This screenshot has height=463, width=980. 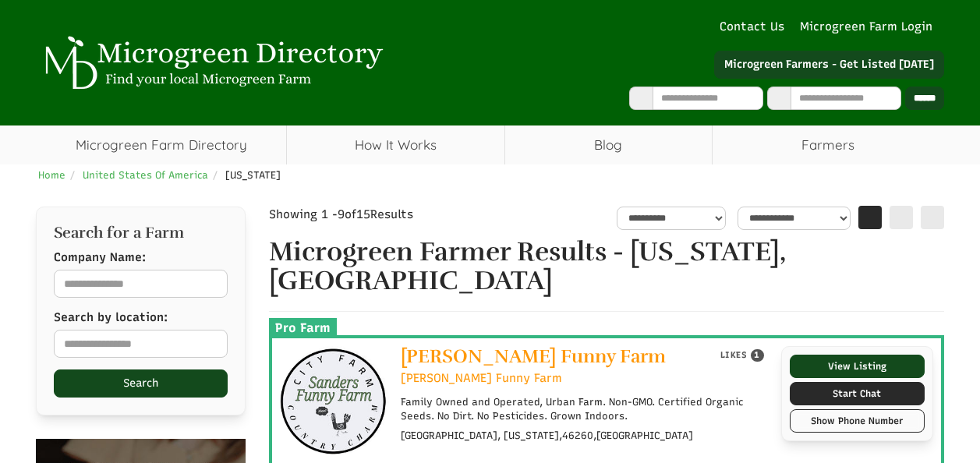 What do you see at coordinates (395, 145) in the screenshot?
I see `a: How It Works` at bounding box center [395, 145].